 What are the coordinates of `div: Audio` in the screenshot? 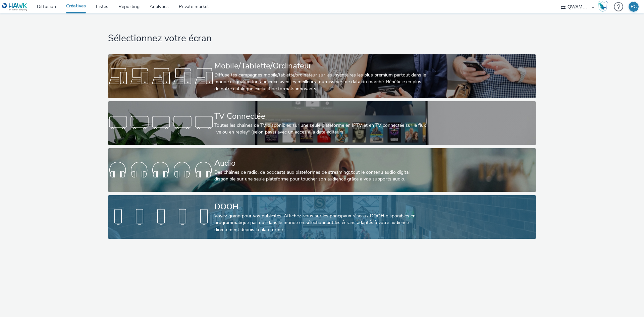 It's located at (321, 163).